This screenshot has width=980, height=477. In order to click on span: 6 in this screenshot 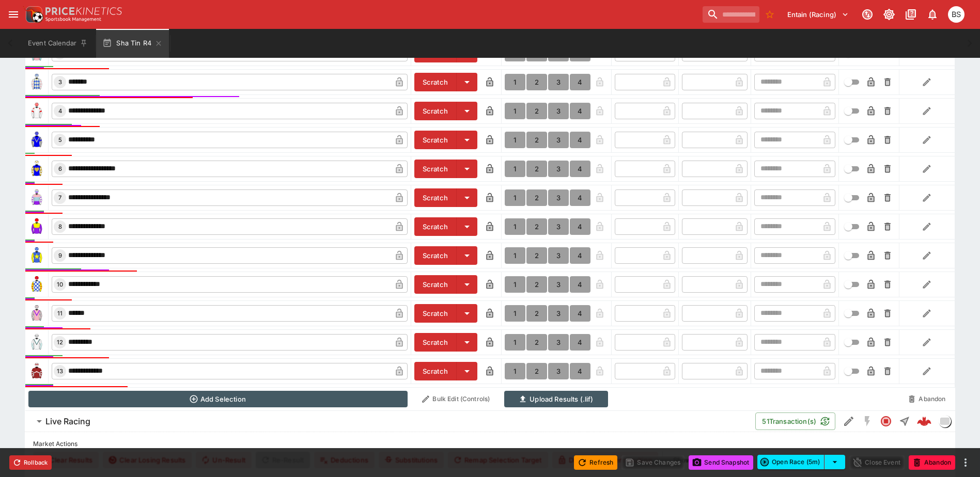, I will do `click(60, 169)`.